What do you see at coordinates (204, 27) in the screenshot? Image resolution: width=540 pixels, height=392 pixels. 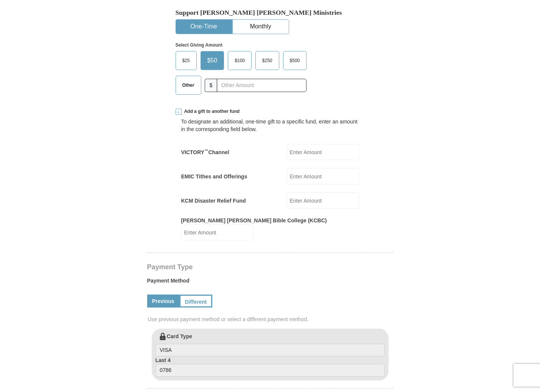 I see `button: One-Time` at bounding box center [204, 27].